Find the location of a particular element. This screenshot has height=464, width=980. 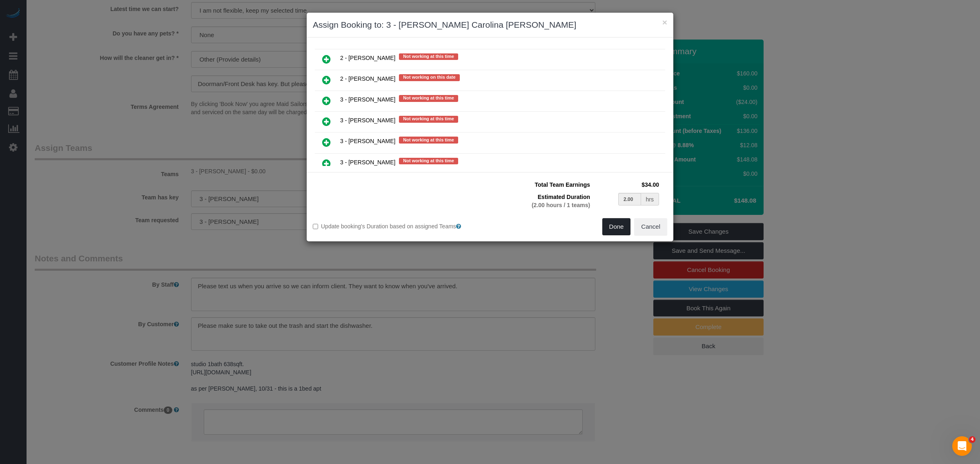

button: Cancel is located at coordinates (650, 227).